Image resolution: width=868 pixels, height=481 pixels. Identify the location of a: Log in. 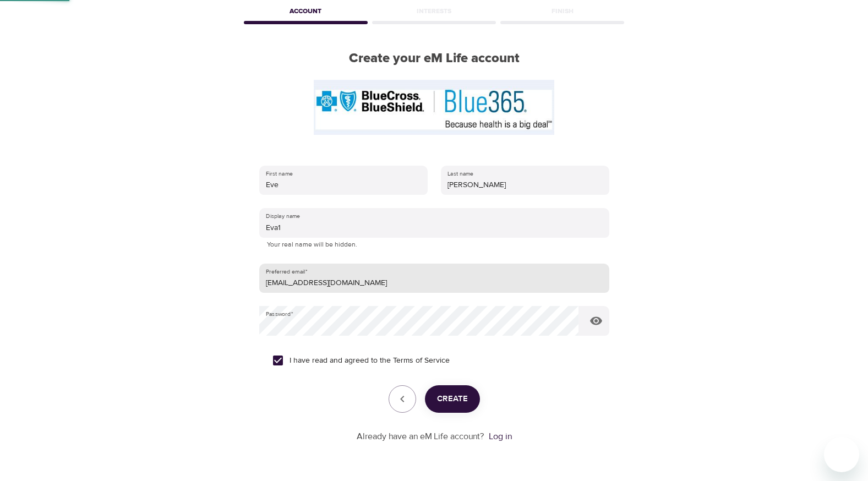
(500, 436).